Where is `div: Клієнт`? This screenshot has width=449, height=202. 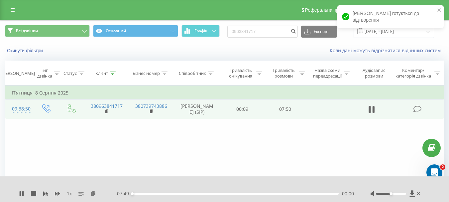
div: Клієнт is located at coordinates (102, 73).